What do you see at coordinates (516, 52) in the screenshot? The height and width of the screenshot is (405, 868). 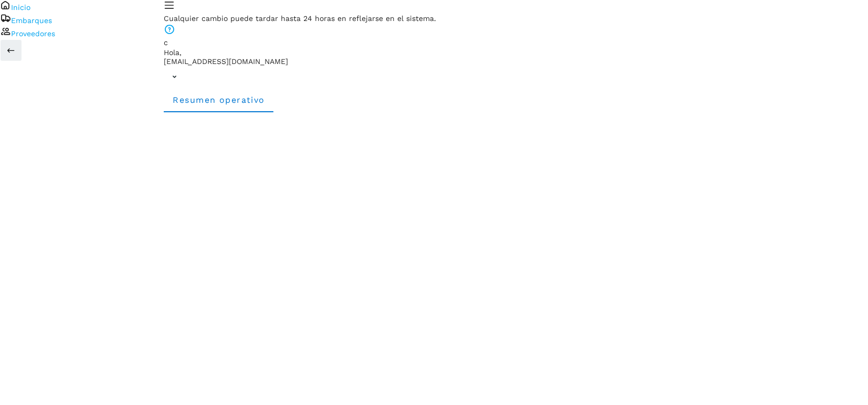 I see `p: Hola,` at bounding box center [516, 52].